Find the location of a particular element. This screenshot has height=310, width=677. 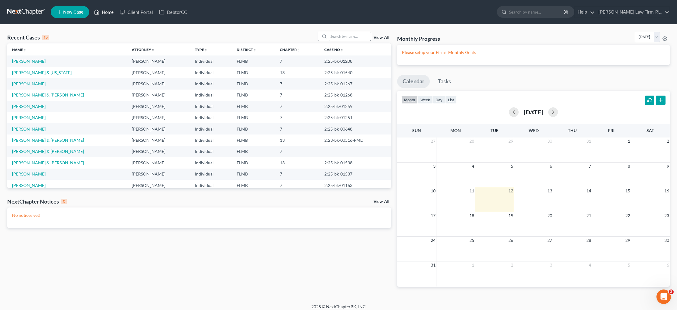

span: Tue is located at coordinates (494, 130).